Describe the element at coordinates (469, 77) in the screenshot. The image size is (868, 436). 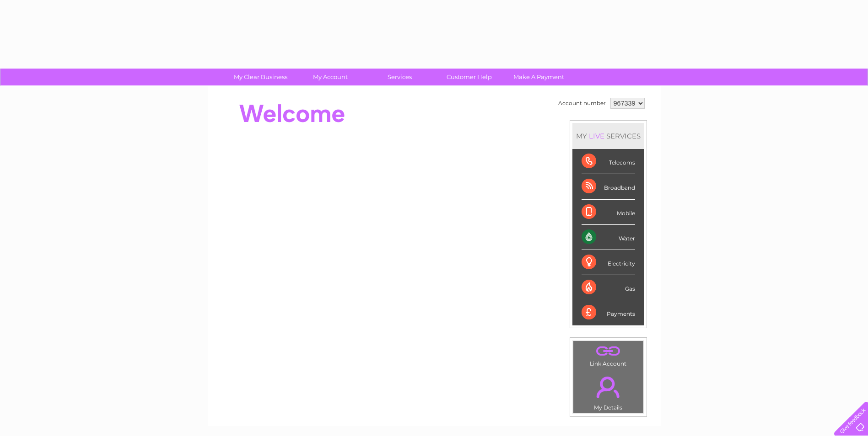
I see `a: Customer Help` at that location.